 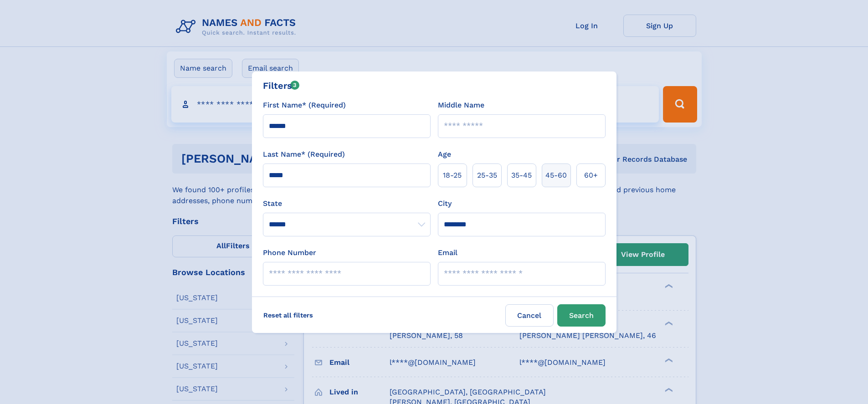 What do you see at coordinates (581, 316) in the screenshot?
I see `button: Search` at bounding box center [581, 316].